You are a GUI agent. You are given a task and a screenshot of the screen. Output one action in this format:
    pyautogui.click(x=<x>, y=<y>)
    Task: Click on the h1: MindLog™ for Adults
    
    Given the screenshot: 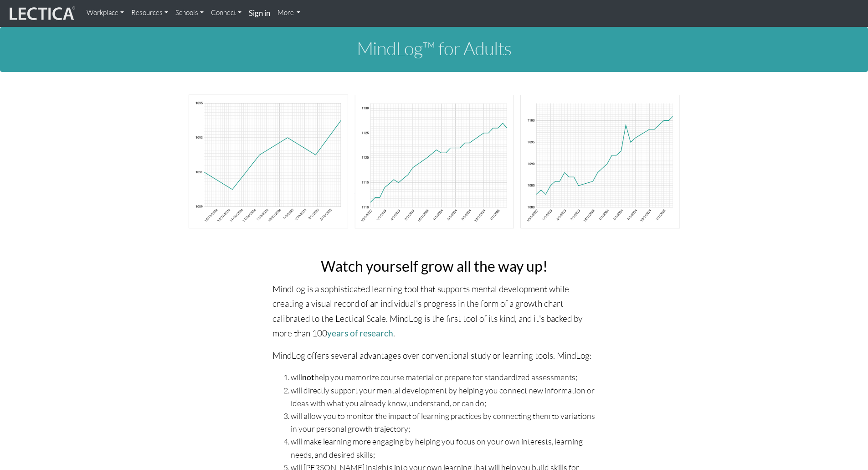 What is the action you would take?
    pyautogui.click(x=434, y=48)
    